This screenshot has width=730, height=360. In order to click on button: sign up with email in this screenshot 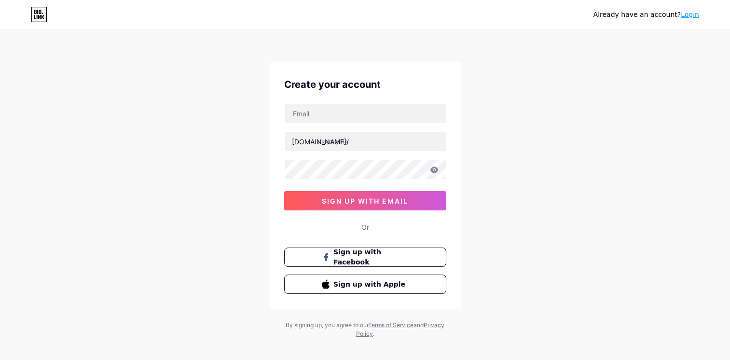, I will do `click(365, 201)`.